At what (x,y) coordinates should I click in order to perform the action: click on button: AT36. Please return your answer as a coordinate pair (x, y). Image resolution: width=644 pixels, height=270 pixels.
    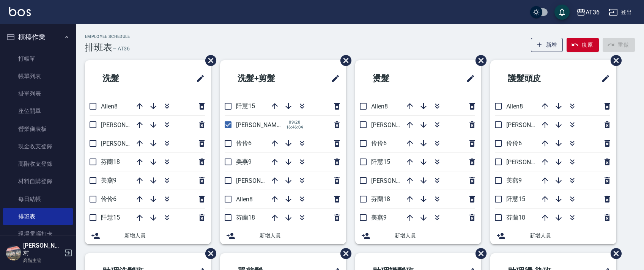
    Looking at the image, I should click on (587, 12).